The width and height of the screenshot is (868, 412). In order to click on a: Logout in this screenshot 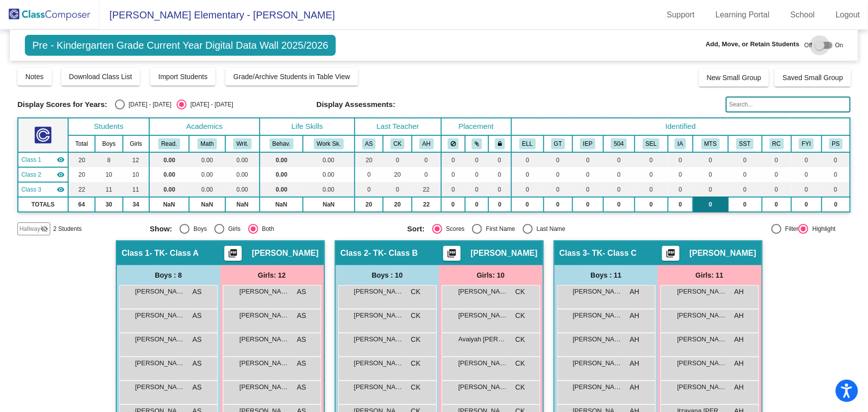, I will do `click(847, 15)`.